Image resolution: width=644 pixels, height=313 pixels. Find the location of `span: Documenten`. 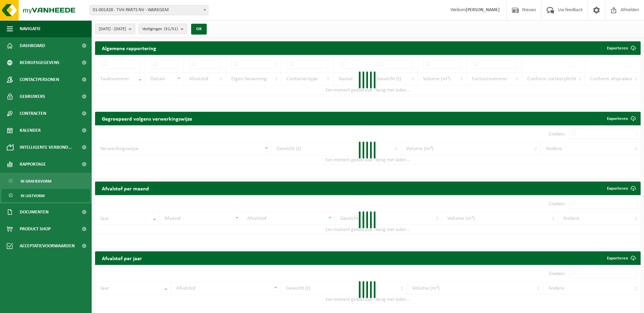

span: Documenten is located at coordinates (34, 212).